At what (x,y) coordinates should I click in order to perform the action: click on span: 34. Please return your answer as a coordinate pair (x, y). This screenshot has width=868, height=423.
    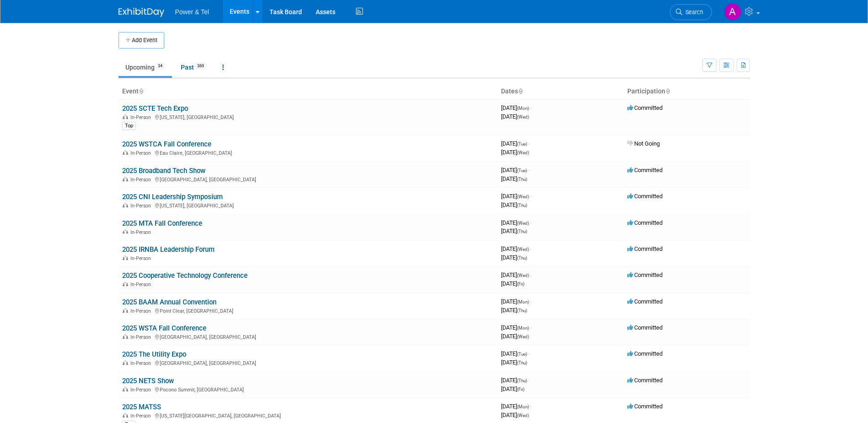
    Looking at the image, I should click on (160, 66).